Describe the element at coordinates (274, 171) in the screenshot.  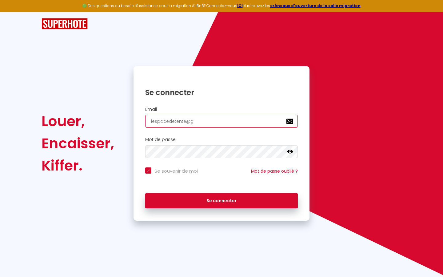
I see `a: Mot de passe oublié ?` at that location.